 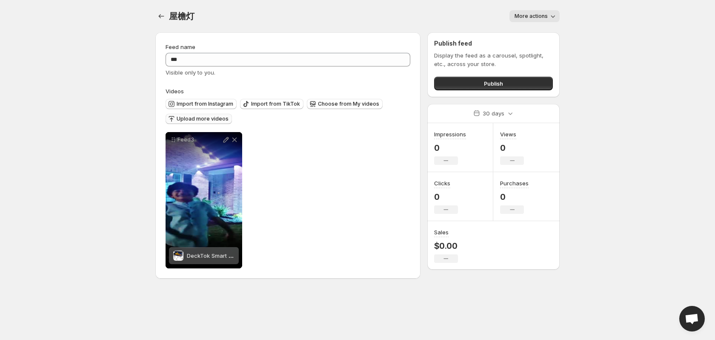 What do you see at coordinates (204, 200) in the screenshot?
I see `div: Feed3DeckTok Smart Permanent Outdoor Lights ProDeckTok Smart Permanent Outdoor Lights Pro` at bounding box center [204, 200].